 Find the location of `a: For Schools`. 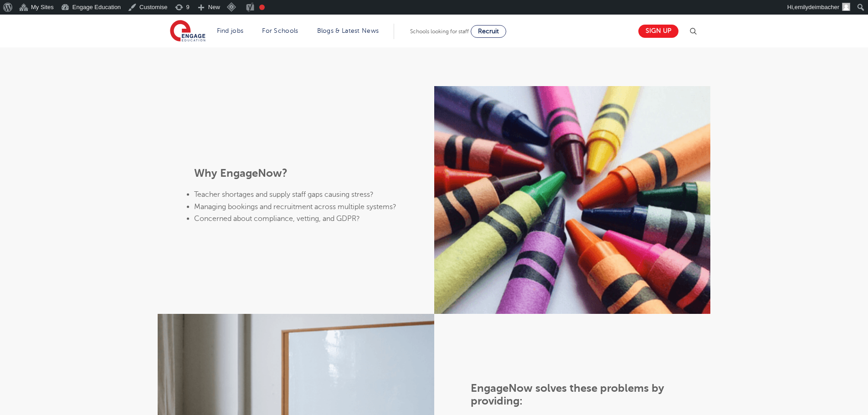

a: For Schools is located at coordinates (280, 31).